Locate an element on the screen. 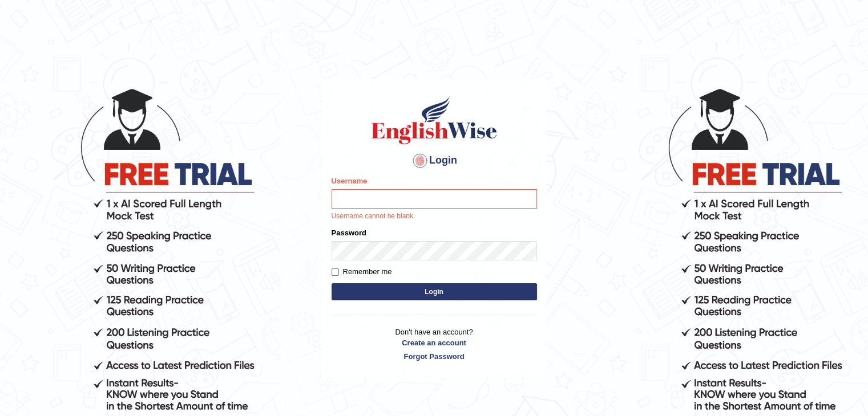 The image size is (868, 416). img: Logo of English Wise sign in for intelligent practice with AI is located at coordinates (434, 120).